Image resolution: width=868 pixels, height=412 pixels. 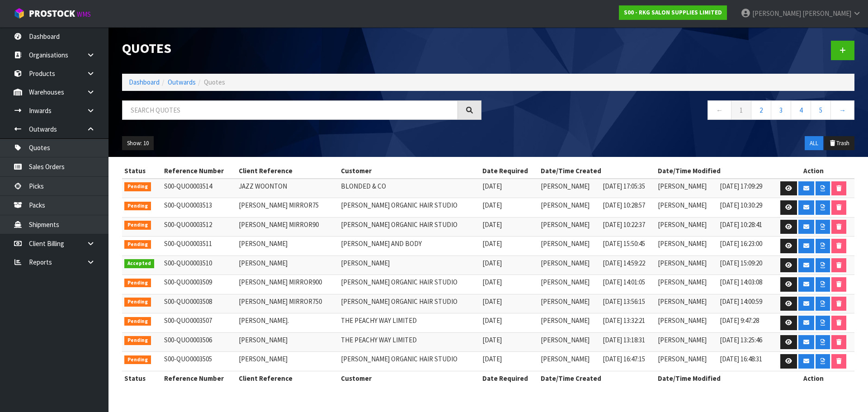 I want to click on td: S00-QUO0003506, so click(x=199, y=342).